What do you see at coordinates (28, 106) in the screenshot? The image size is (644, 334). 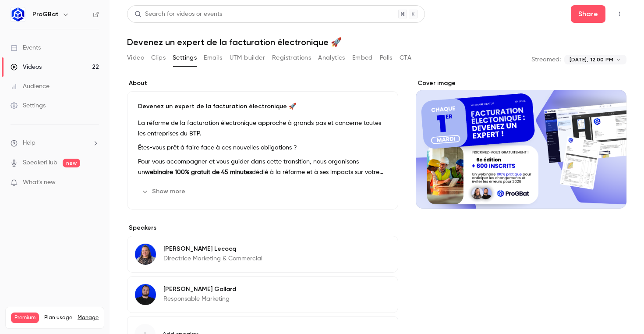 I see `div: Settings` at bounding box center [28, 106].